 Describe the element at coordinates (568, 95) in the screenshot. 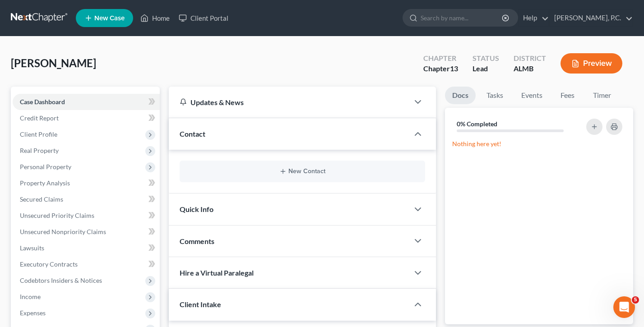

I see `a: Fees` at that location.